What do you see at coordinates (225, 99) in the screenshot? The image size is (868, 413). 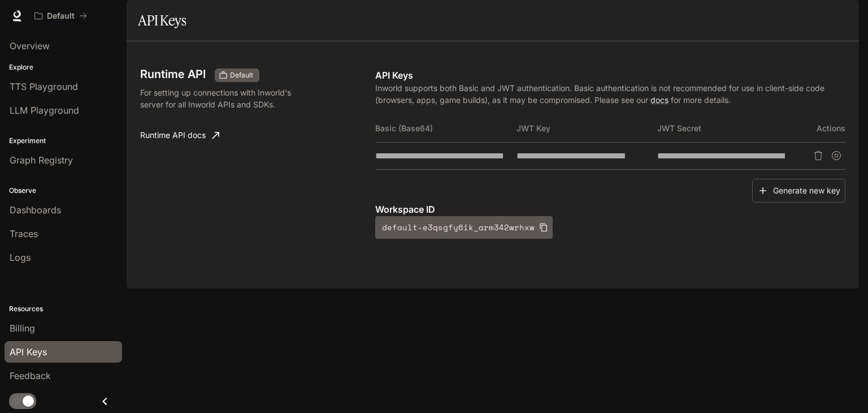 I see `p: For setting up connections with Inworld's server for all Inworld APIs and SDKs.` at bounding box center [225, 99].